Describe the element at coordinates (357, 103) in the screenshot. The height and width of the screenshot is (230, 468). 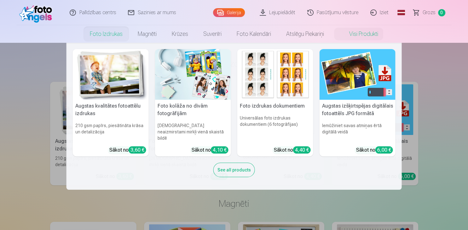
I see `a: Augstas izšķirtspējas digitālais fotoattēls JPG formātāAugstas izšķirtspējas digitālais fotoattēl...` at that location.